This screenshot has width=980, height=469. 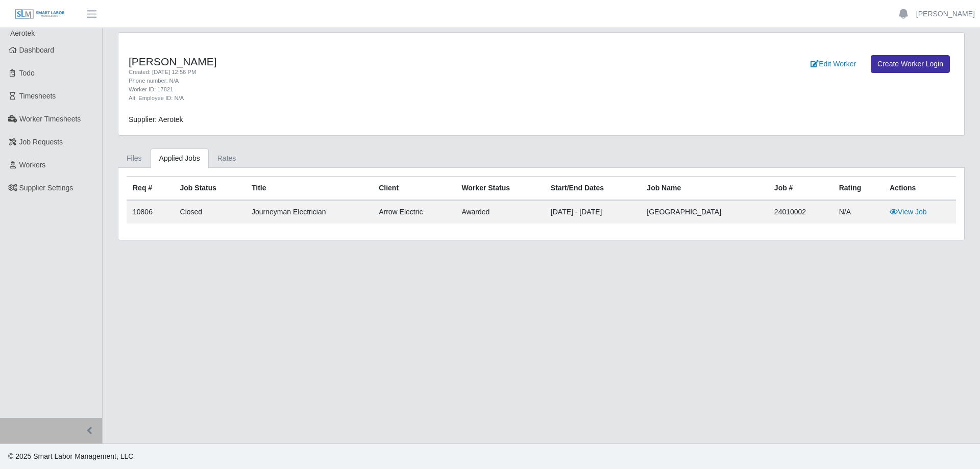 I want to click on th: Worker Status, so click(x=500, y=188).